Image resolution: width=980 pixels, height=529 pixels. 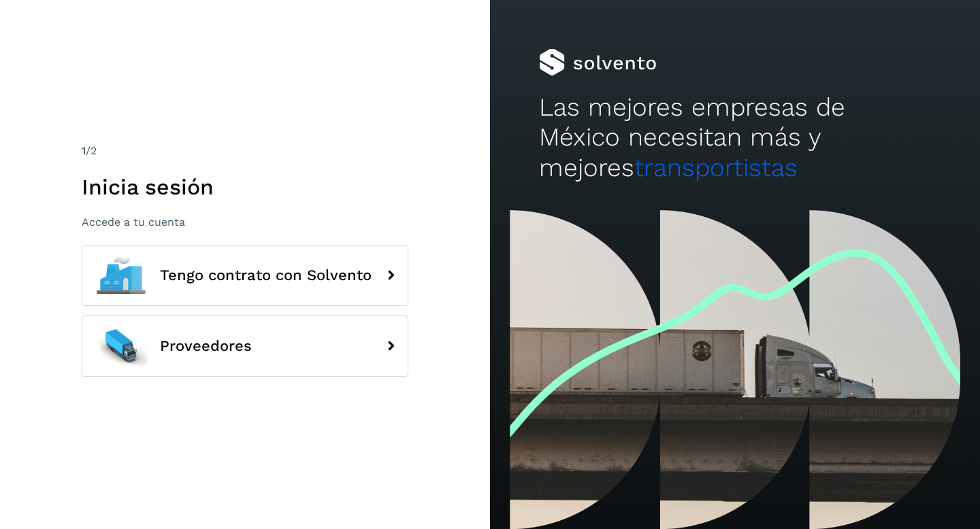 What do you see at coordinates (716, 168) in the screenshot?
I see `span: transportistas` at bounding box center [716, 168].